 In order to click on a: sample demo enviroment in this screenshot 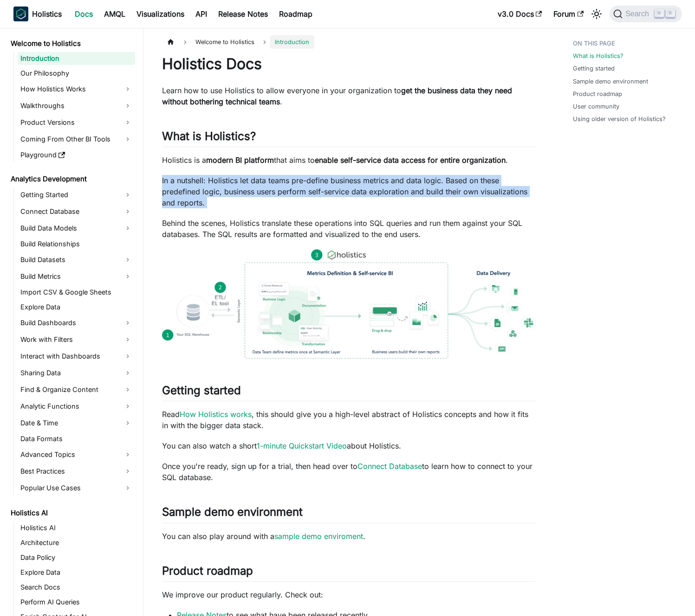, I will do `click(318, 536)`.